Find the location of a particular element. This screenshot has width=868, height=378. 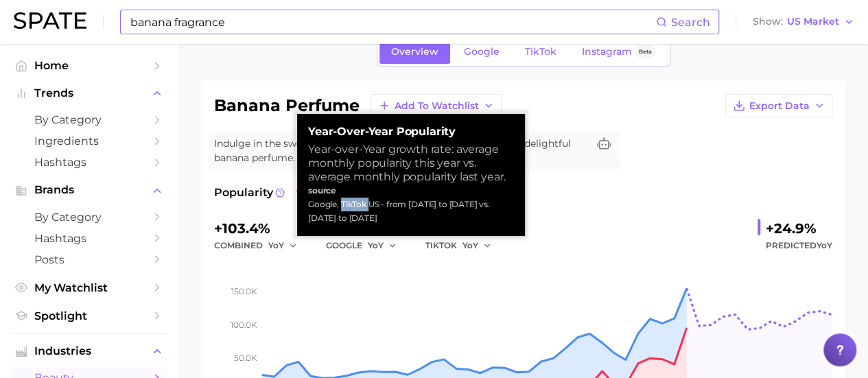

a: TikTok is located at coordinates (541, 52).